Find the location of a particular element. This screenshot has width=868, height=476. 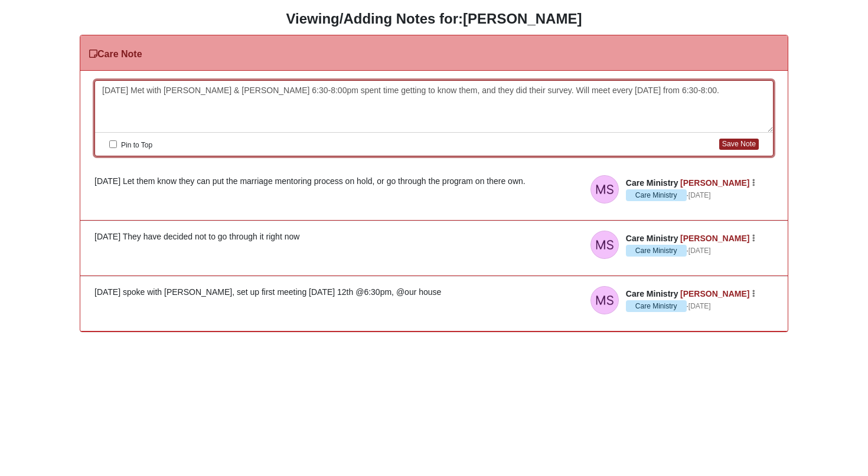

time: March 17, 2025, 10:06 AM is located at coordinates (699, 251).